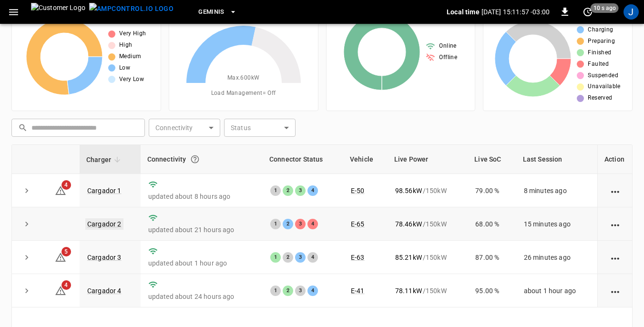  What do you see at coordinates (104, 257) in the screenshot?
I see `a: Cargador 3` at bounding box center [104, 257].